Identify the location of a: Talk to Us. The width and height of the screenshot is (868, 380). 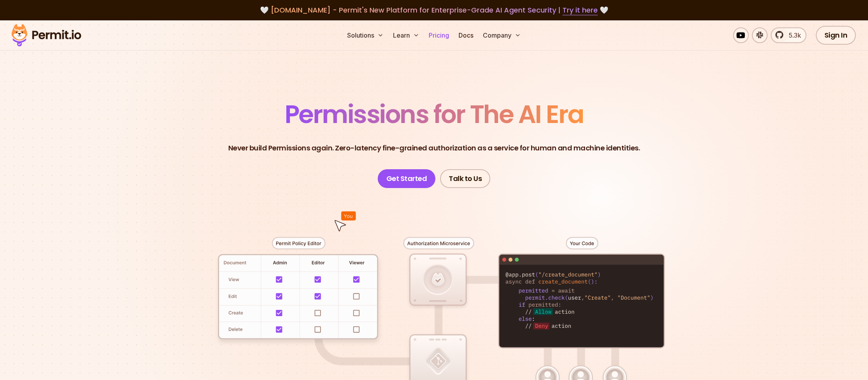
(465, 179).